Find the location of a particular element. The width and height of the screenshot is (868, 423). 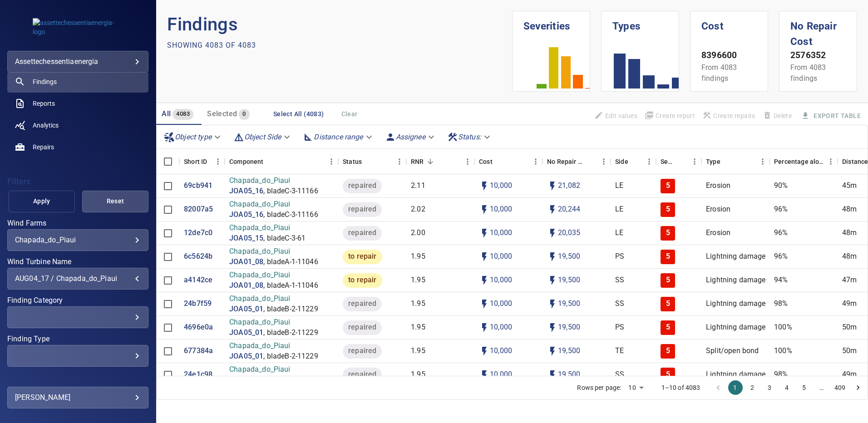

p: 100% is located at coordinates (783, 327).